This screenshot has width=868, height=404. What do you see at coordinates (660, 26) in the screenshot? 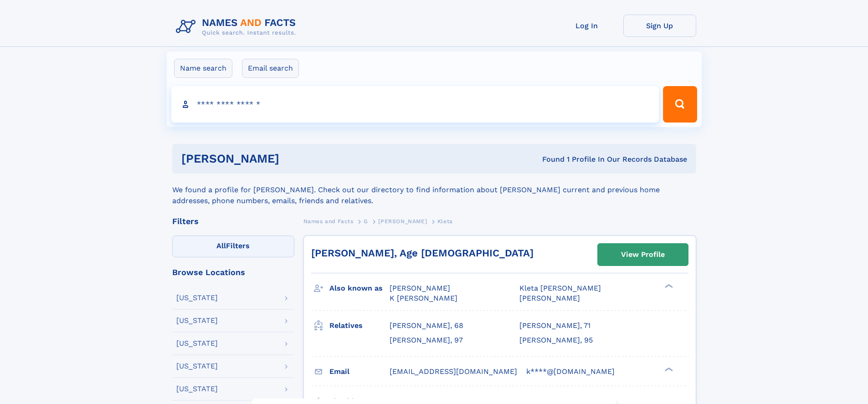
I see `a: Sign Up` at bounding box center [660, 26].